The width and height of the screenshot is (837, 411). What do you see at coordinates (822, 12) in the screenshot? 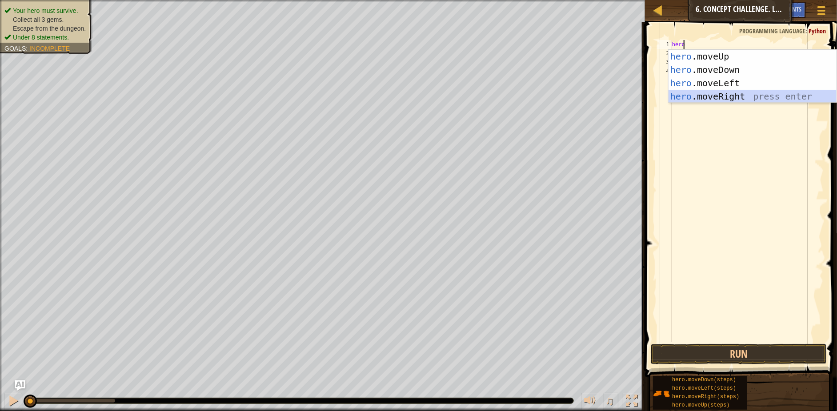
I see `button: Show game menu` at bounding box center [822, 12].